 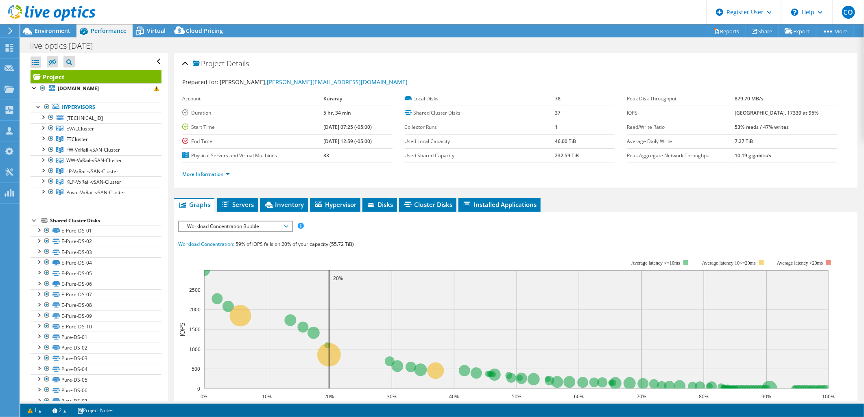 I want to click on label: IOPS, so click(x=680, y=113).